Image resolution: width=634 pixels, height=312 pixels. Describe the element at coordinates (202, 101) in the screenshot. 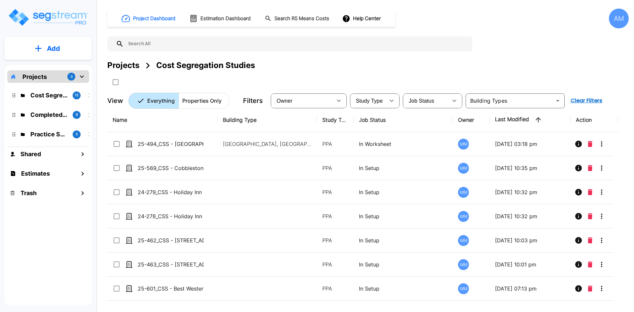

I see `p: Properties Only` at that location.